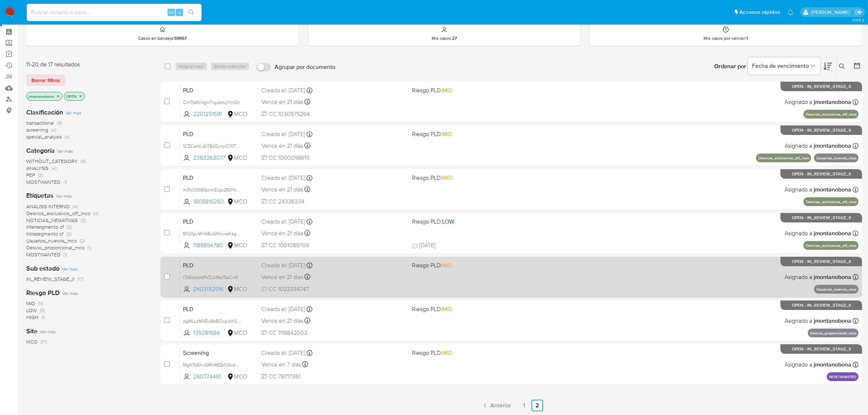 This screenshot has width=868, height=415. What do you see at coordinates (858, 20) in the screenshot?
I see `span: 3.155.0` at bounding box center [858, 20].